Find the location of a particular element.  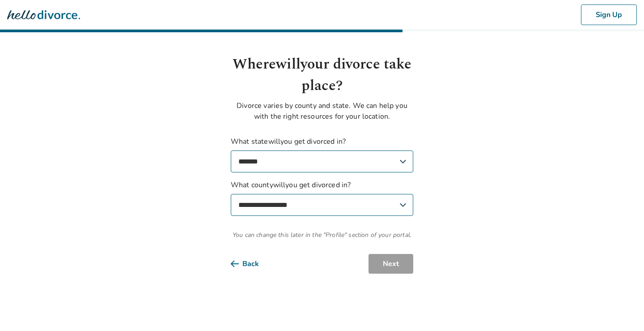

div: Chat Widget is located at coordinates (622, 310).